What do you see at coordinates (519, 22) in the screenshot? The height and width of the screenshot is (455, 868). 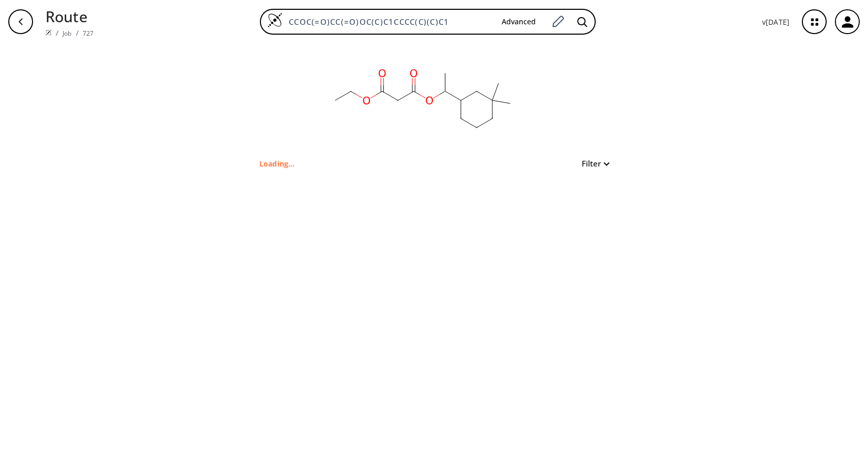 I see `button: Advanced` at bounding box center [519, 22].